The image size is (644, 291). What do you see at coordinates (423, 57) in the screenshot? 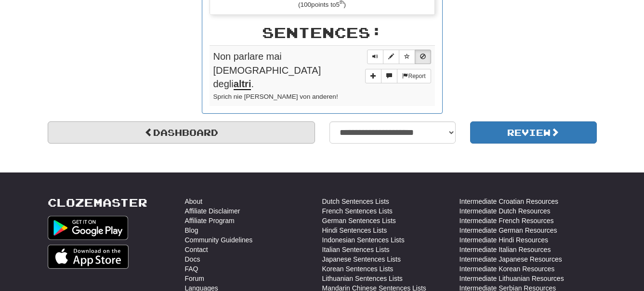
I see `button: Toggle ignore` at bounding box center [423, 57].